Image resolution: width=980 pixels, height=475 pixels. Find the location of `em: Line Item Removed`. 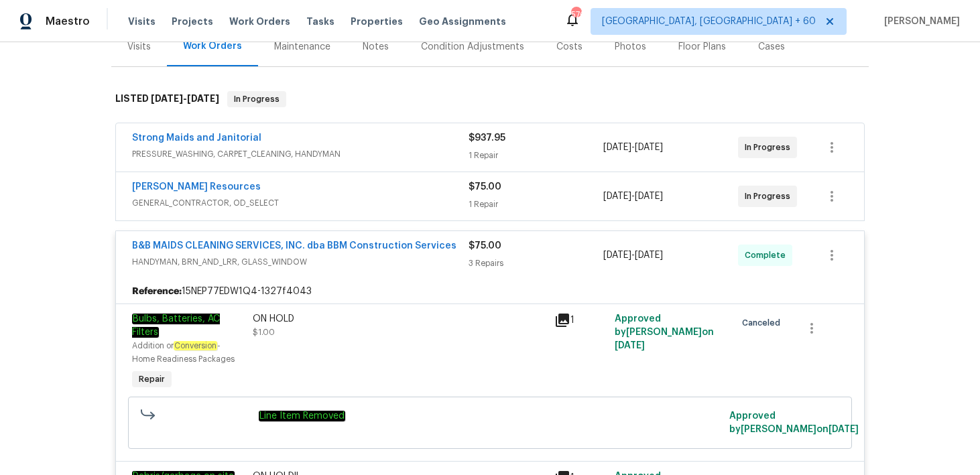

em: Line Item Removed is located at coordinates (302, 416).